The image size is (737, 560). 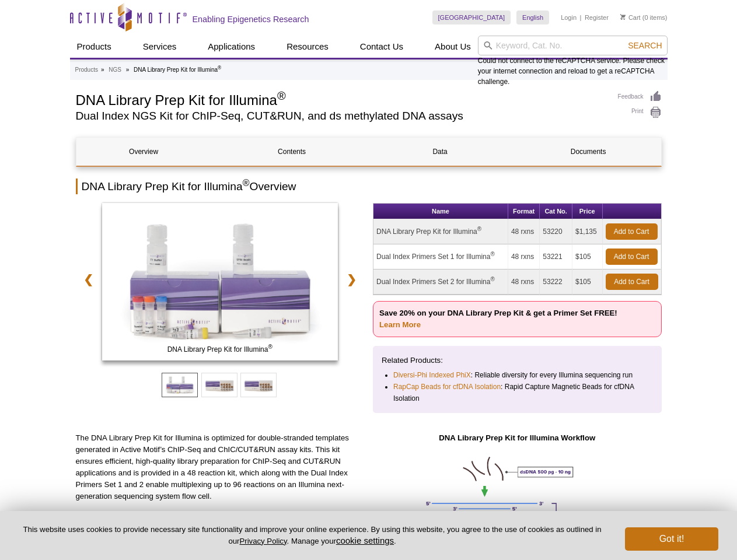 I want to click on span: Search, so click(x=645, y=46).